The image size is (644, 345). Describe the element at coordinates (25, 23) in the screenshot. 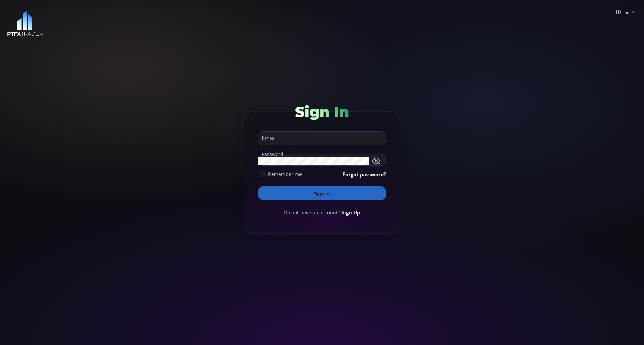

I see `img: LOGO` at that location.